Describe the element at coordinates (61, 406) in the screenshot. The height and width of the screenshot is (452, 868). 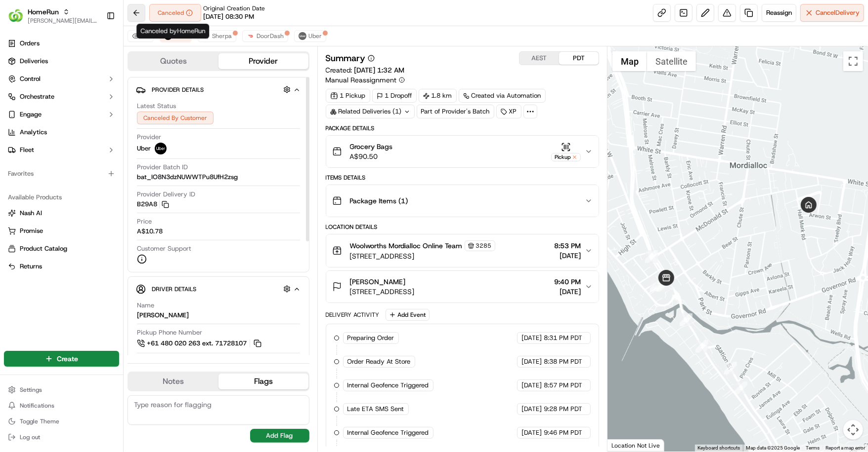
I see `button: Notifications` at that location.